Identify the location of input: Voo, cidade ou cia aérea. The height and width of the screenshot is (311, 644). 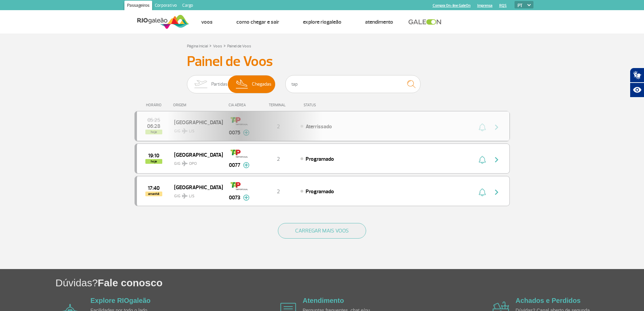
(353, 84).